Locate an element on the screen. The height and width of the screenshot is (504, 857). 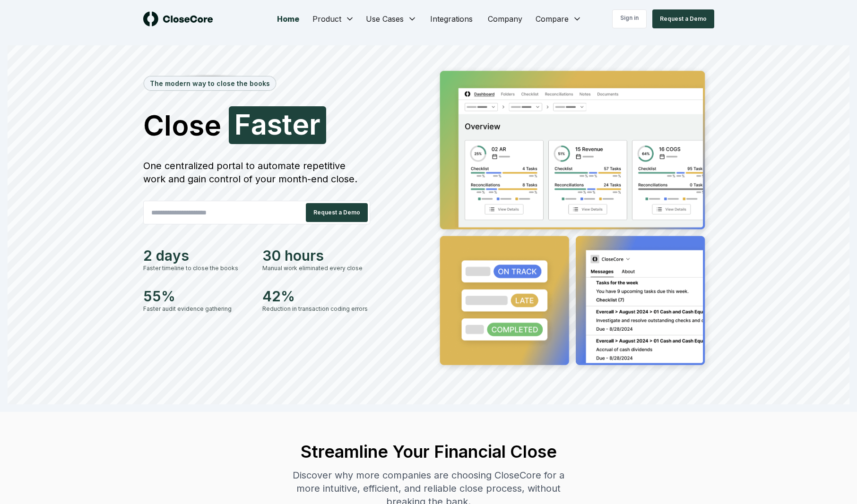
div: Reduction in transaction coding errors is located at coordinates (316, 309).